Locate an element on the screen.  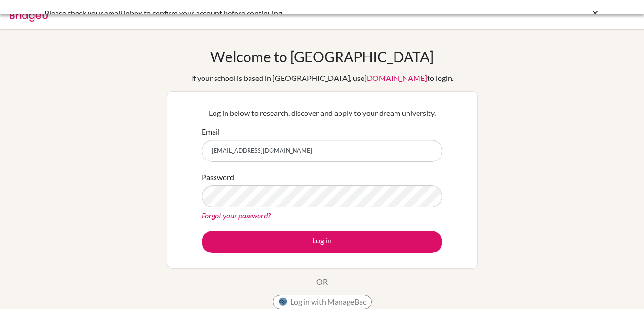
p: Log in below to research, discover and apply to your dream university. is located at coordinates (322, 113).